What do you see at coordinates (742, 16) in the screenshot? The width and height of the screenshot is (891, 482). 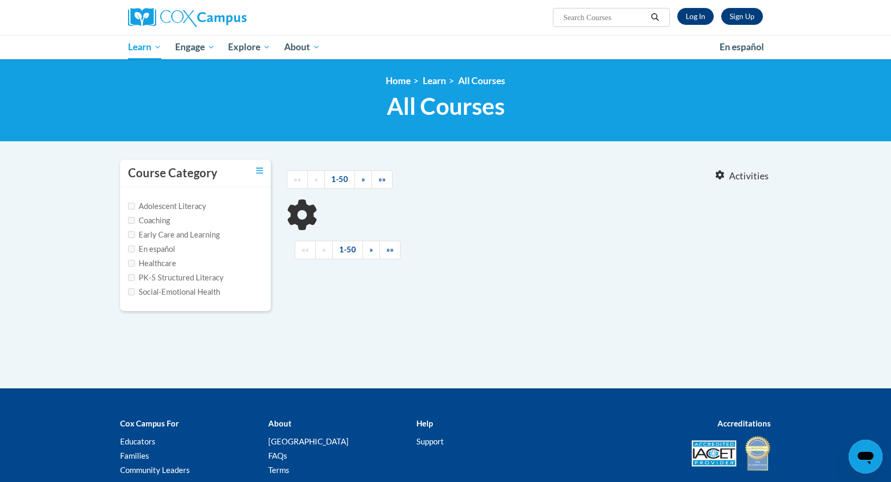 I see `a: Register` at bounding box center [742, 16].